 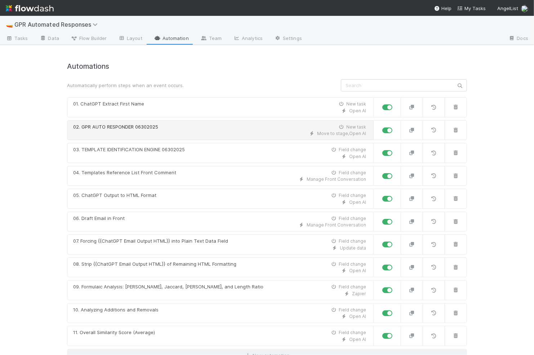 What do you see at coordinates (267, 66) in the screenshot?
I see `h4: Automations` at bounding box center [267, 66].